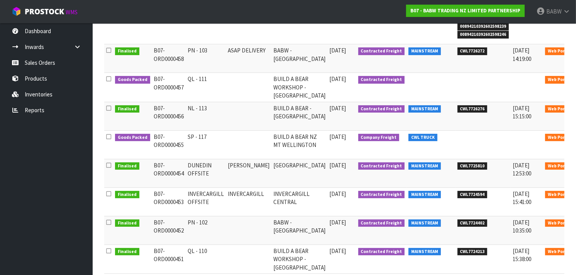 Image resolution: width=576 pixels, height=275 pixels. What do you see at coordinates (473, 195) in the screenshot?
I see `span: CWL7724594` at bounding box center [473, 195].